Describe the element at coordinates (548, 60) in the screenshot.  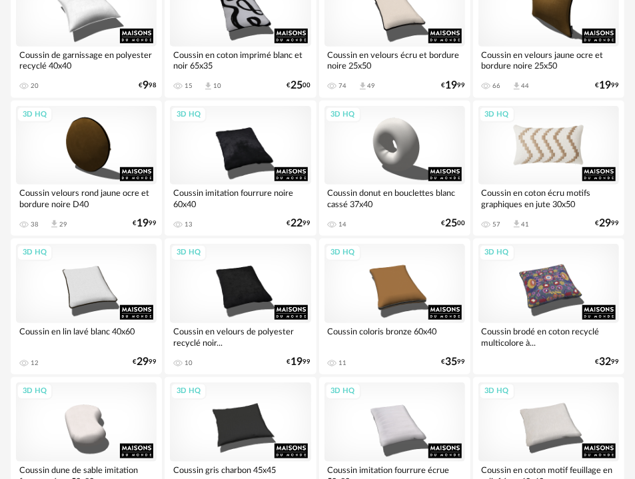
I see `div: Coussin en velours jaune ocre et bordure noire 25x50` at that location.